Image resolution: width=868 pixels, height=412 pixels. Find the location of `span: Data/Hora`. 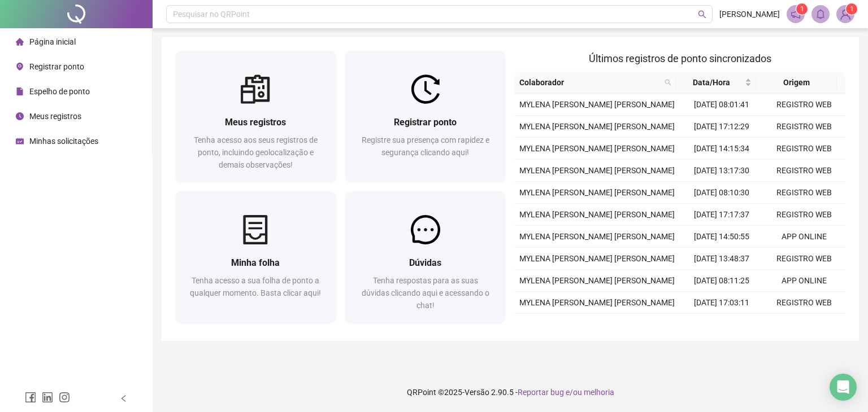

span: Data/Hora is located at coordinates (712, 82).